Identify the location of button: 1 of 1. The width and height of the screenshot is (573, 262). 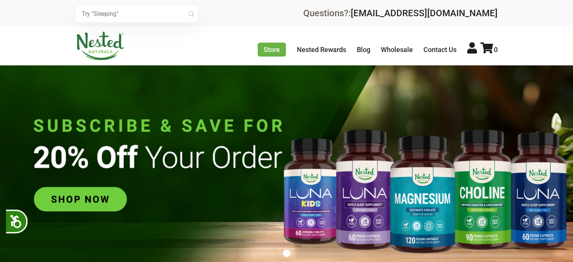
(287, 253).